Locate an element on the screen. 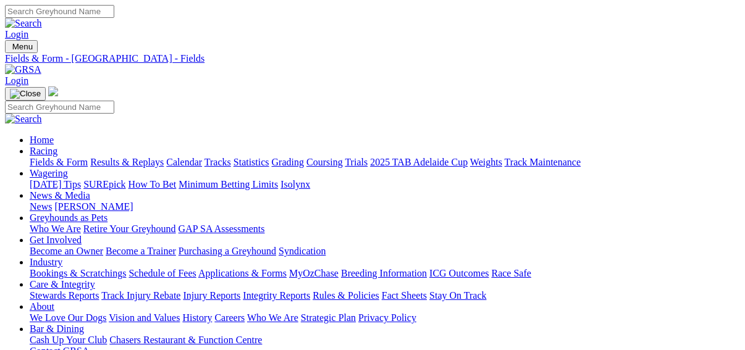 The width and height of the screenshot is (745, 350). a: ICG Outcomes is located at coordinates (459, 273).